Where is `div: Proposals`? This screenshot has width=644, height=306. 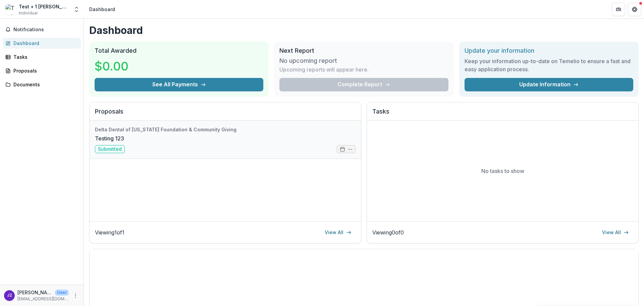 div: Proposals is located at coordinates (44, 71).